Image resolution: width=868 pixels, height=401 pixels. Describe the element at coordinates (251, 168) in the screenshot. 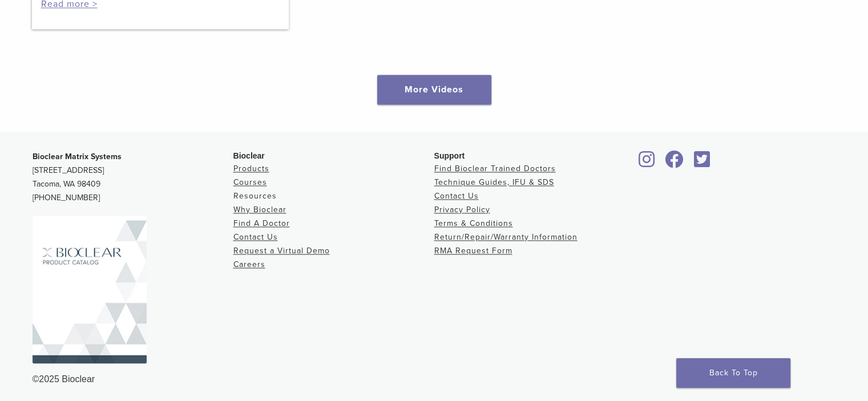

I see `a: Products` at that location.